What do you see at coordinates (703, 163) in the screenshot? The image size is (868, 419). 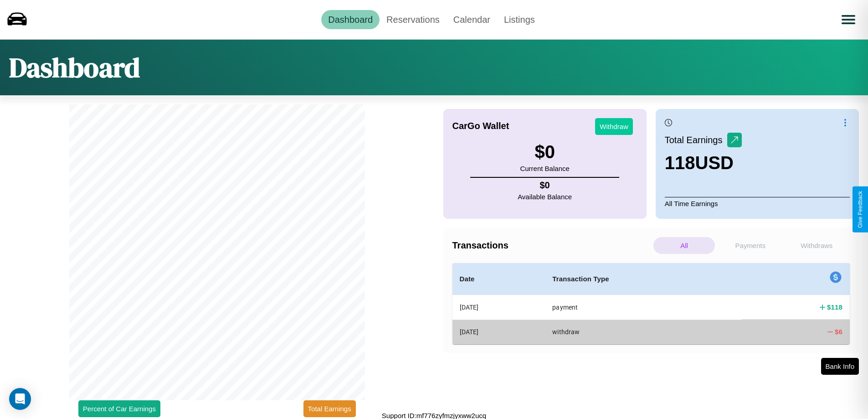 I see `h3: 118 USD` at bounding box center [703, 163].